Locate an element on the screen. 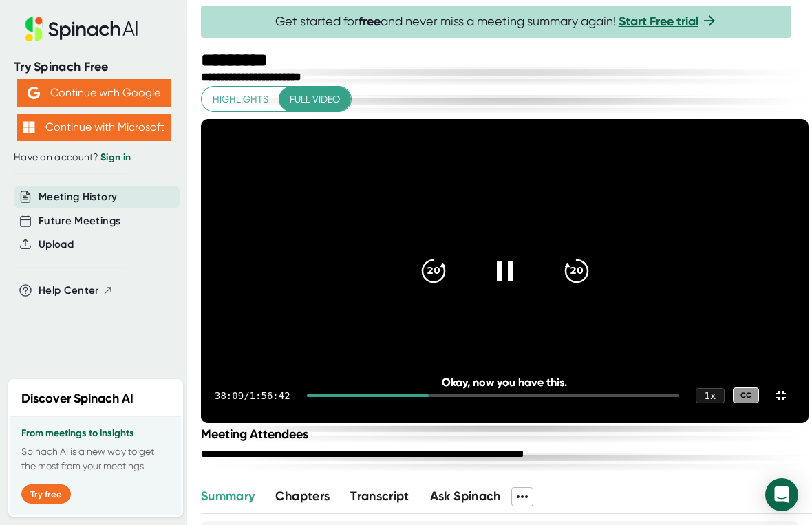 The image size is (812, 525). h2: Discover Spinach AI is located at coordinates (77, 399).